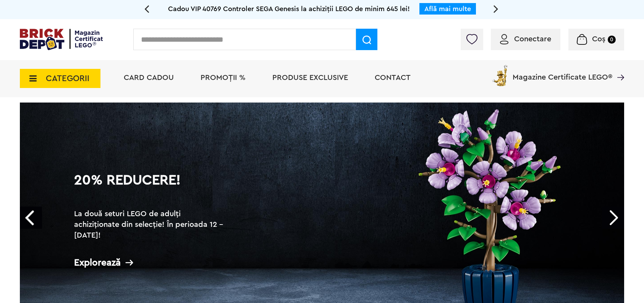  What do you see at coordinates (613, 218) in the screenshot?
I see `a: Next` at bounding box center [613, 218].